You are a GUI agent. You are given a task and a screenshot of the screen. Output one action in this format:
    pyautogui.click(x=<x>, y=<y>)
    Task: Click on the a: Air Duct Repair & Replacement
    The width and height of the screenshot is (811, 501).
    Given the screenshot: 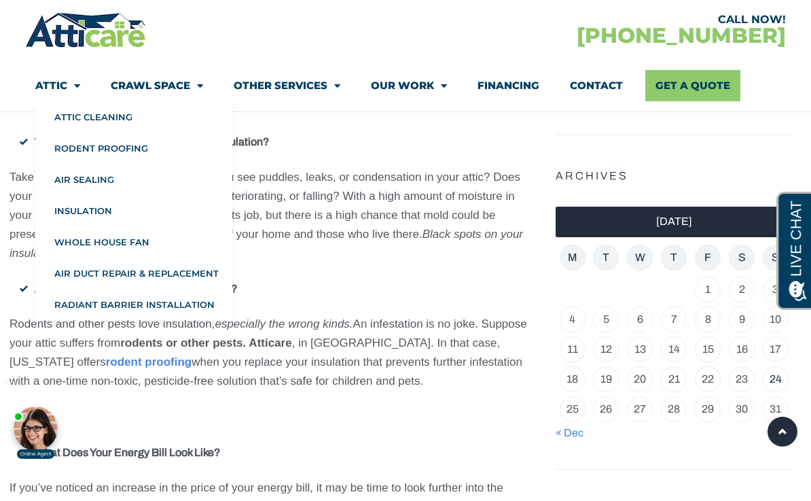 What is the action you would take?
    pyautogui.click(x=134, y=273)
    